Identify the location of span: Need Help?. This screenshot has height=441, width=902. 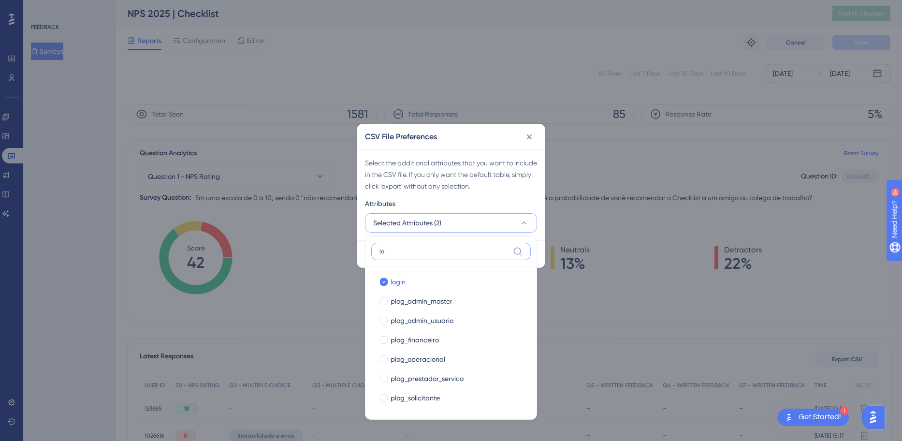
(42, 8).